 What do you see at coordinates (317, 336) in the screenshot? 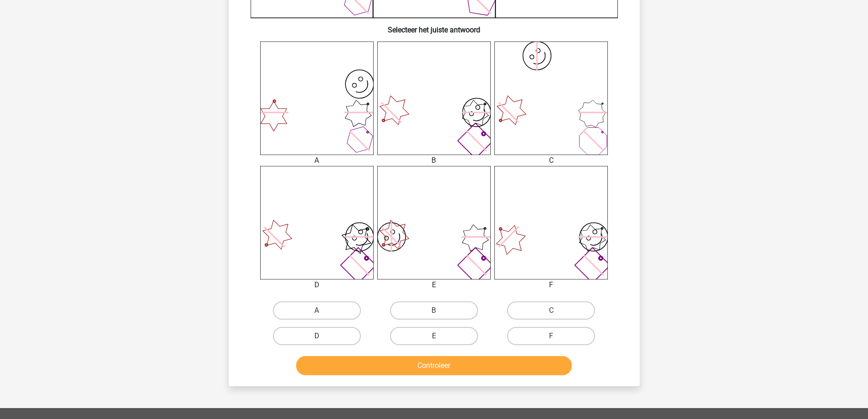
I see `label: D` at bounding box center [317, 336].